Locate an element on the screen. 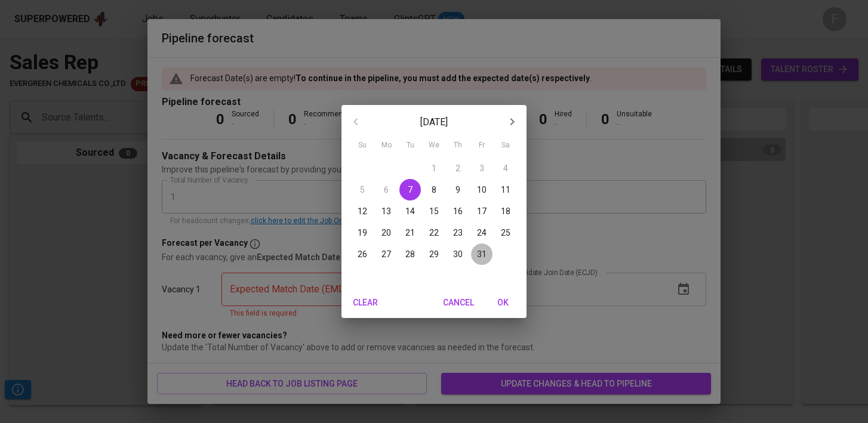 The height and width of the screenshot is (423, 868). p: 14 is located at coordinates (410, 211).